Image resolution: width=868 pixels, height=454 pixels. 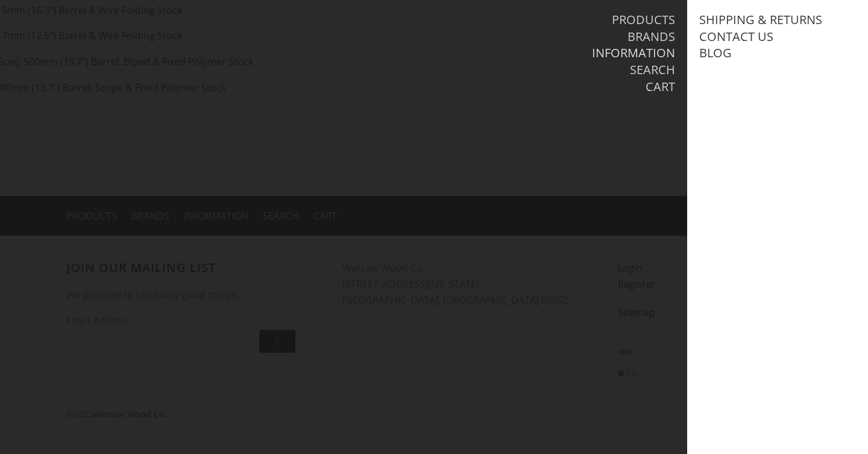 What do you see at coordinates (652, 70) in the screenshot?
I see `a: Search` at bounding box center [652, 70].